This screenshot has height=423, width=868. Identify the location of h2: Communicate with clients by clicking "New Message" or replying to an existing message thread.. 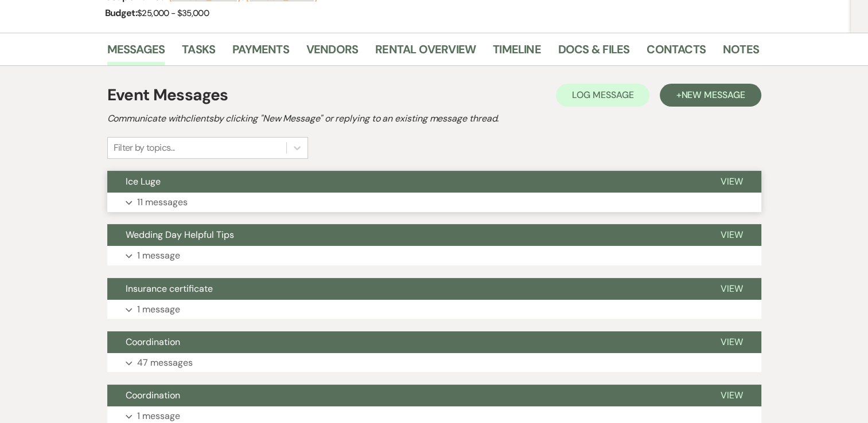
(434, 118).